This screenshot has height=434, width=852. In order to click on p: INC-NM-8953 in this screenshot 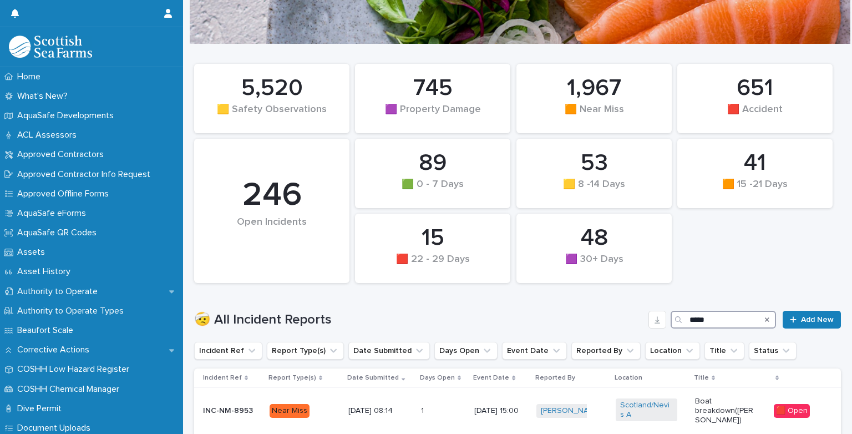, I will do `click(232, 410)`.